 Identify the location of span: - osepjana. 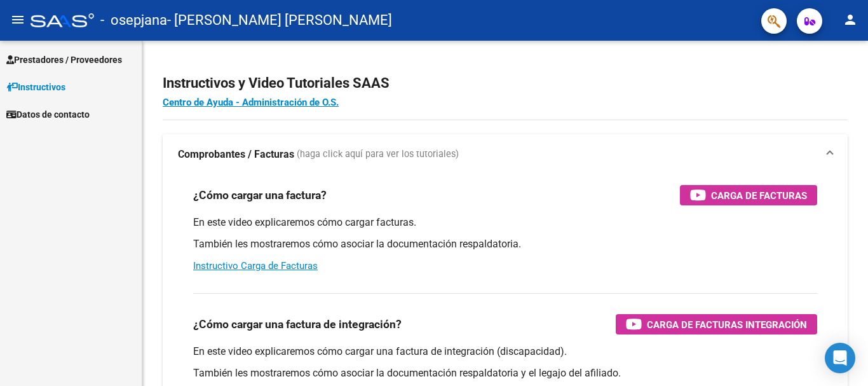
(133, 21).